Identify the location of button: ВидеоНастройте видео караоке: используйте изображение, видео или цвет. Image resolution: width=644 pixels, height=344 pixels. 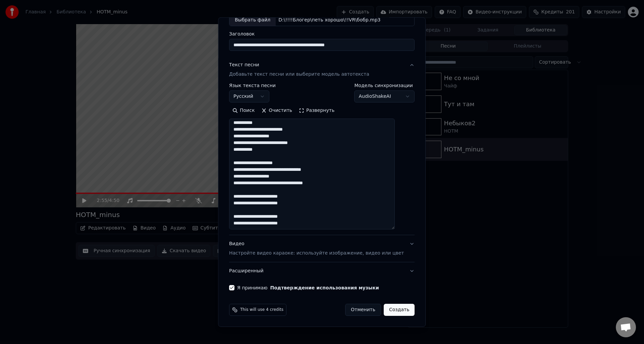
(321, 249).